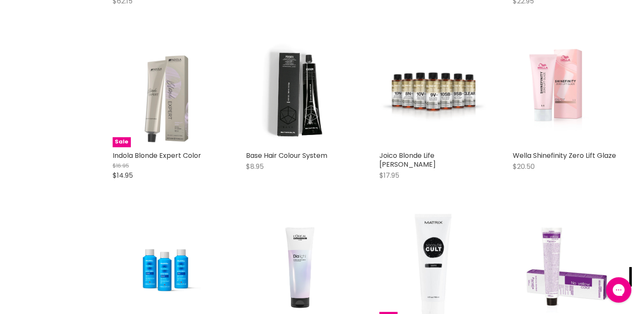 Image resolution: width=644 pixels, height=314 pixels. What do you see at coordinates (433, 93) in the screenshot?
I see `img: Joico Blonde Life Demi Gloss` at bounding box center [433, 93].